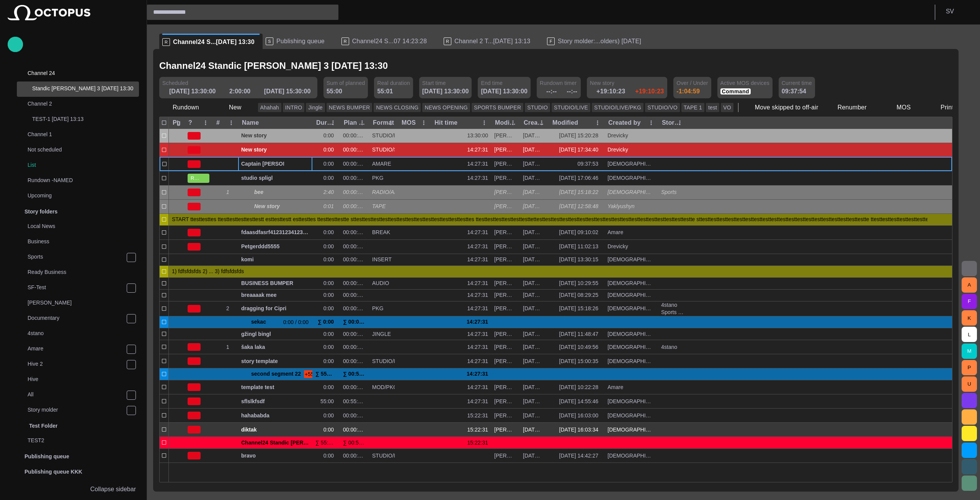  Describe the element at coordinates (271, 375) in the screenshot. I see `div: second segment 22` at that location.